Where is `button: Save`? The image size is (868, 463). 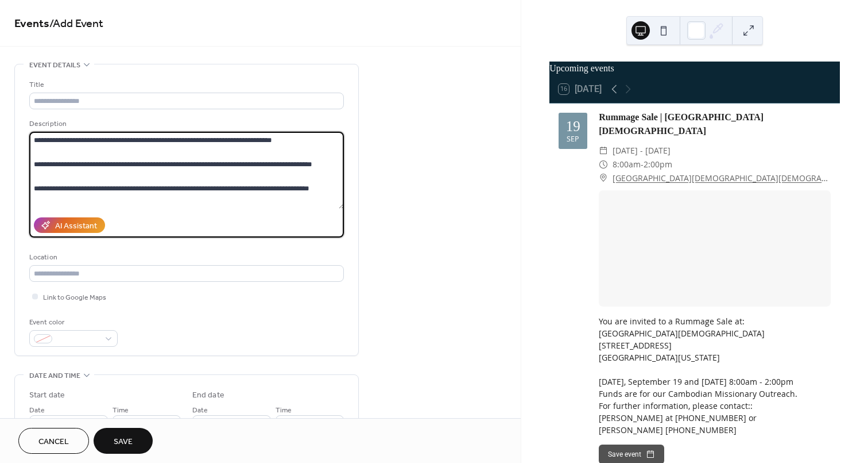
button: Save is located at coordinates (123, 440).